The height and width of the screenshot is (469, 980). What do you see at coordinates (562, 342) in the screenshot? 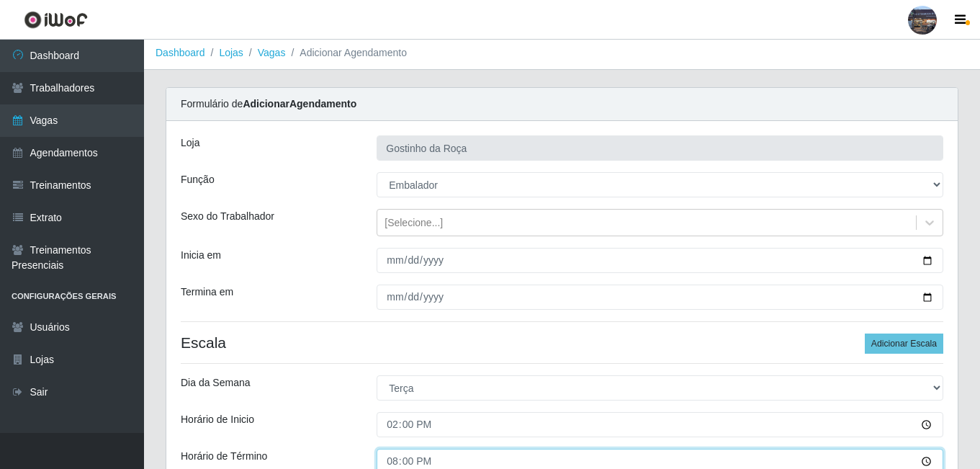
I see `h4: Escala` at bounding box center [562, 342].